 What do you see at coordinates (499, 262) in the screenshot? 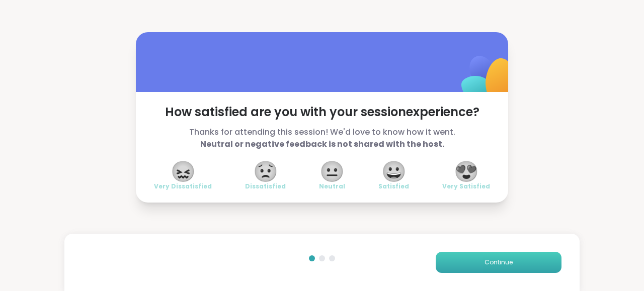
I see `button: Continue` at bounding box center [499, 262].